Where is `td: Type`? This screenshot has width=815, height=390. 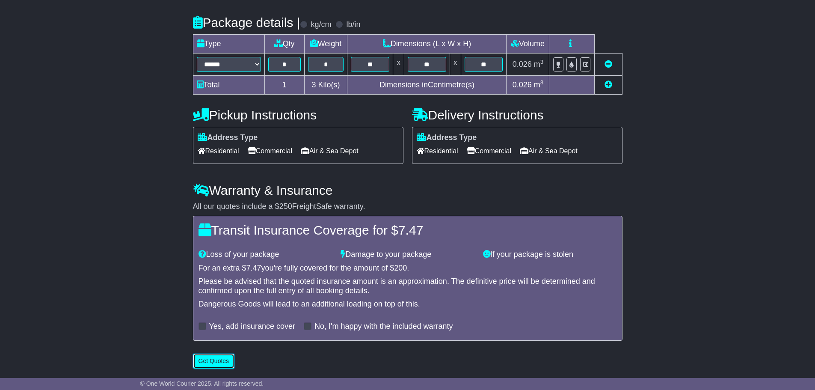
td: Type is located at coordinates (228, 44).